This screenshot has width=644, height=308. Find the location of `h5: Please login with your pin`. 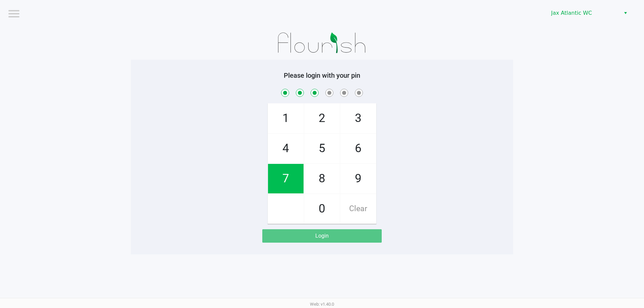

h5: Please login with your pin is located at coordinates (322, 75).